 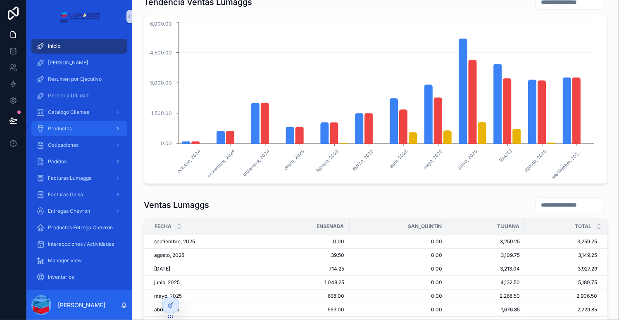 I want to click on tspan: 1,500.00, so click(x=162, y=113).